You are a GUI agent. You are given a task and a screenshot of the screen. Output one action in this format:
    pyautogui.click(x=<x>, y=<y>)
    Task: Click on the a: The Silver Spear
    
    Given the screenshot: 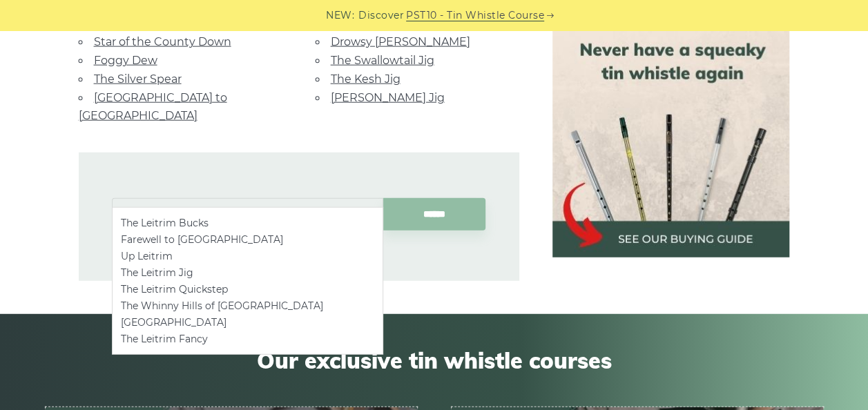 What is the action you would take?
    pyautogui.click(x=138, y=79)
    